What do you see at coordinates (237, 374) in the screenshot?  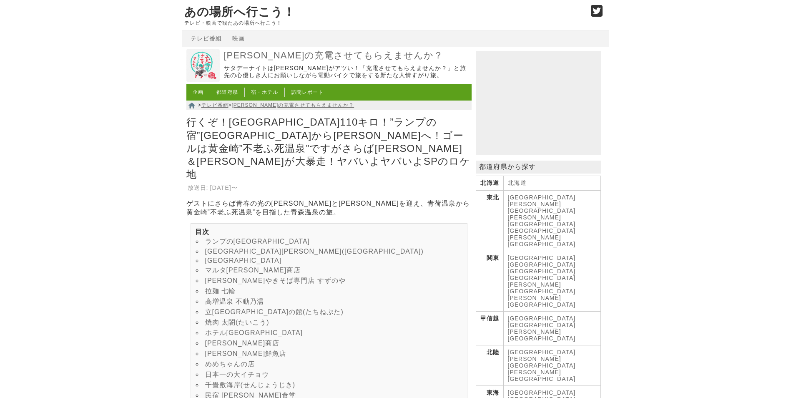 I see `a: 日本一の大イチョウ` at bounding box center [237, 374].